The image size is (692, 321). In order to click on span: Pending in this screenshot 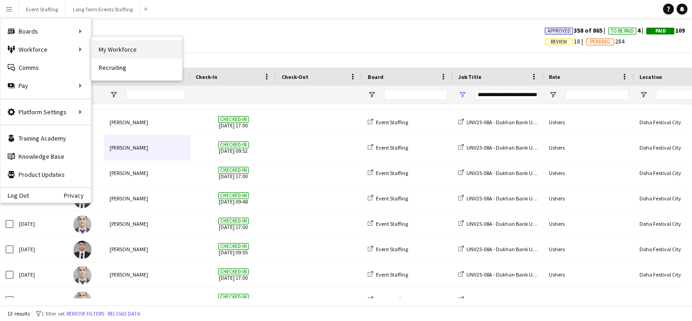, I will do `click(600, 42)`.